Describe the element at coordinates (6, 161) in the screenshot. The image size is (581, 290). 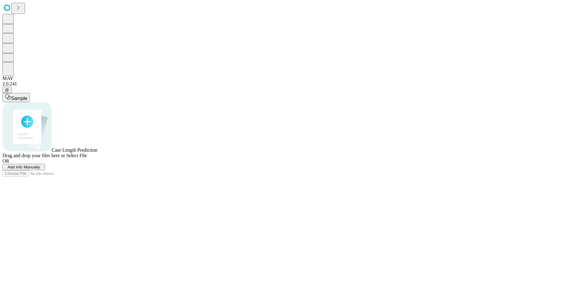
I see `span: OR` at that location.